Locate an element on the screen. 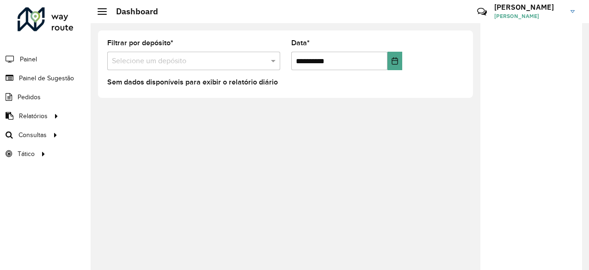  span: Painel de Sugestão is located at coordinates (46, 78).